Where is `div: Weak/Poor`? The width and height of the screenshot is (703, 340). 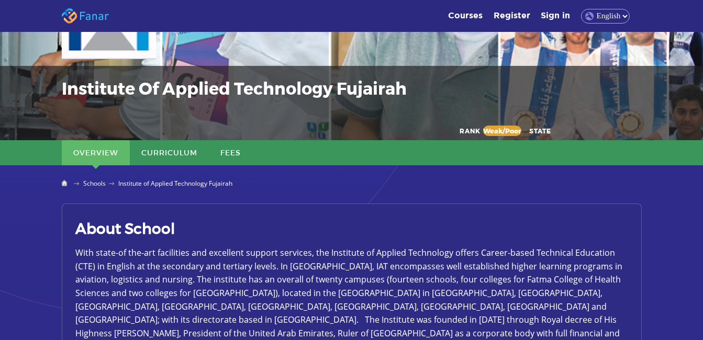 div: Weak/Poor is located at coordinates (502, 131).